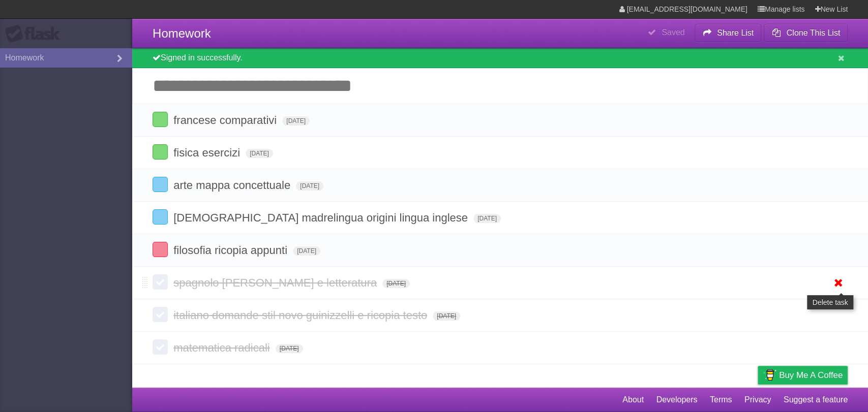  Describe the element at coordinates (222, 347) in the screenshot. I see `span: matematica radicali` at that location.